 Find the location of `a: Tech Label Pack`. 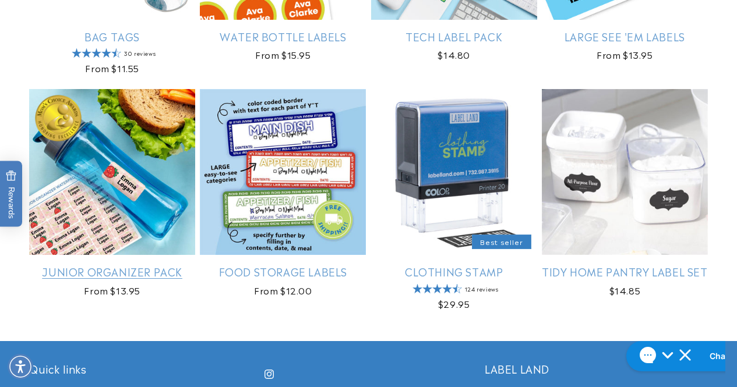

a: Tech Label Pack is located at coordinates (454, 36).